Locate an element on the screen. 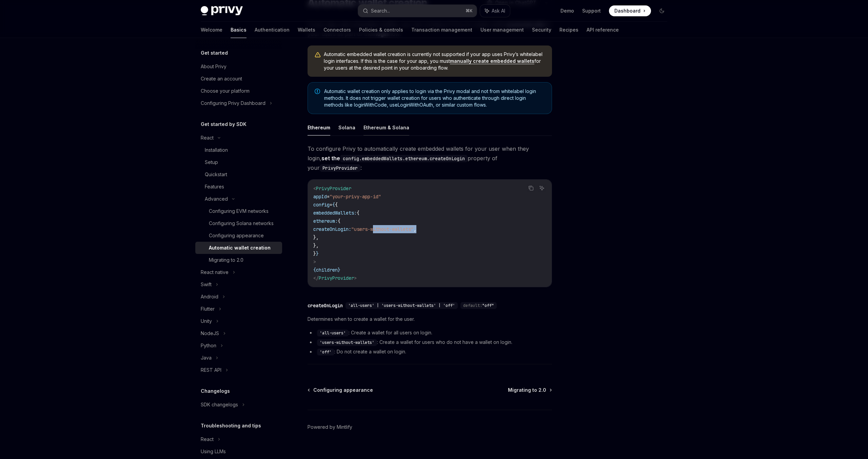  li: : Create a wallet for users who do not have a wallet on login. is located at coordinates (430, 342).